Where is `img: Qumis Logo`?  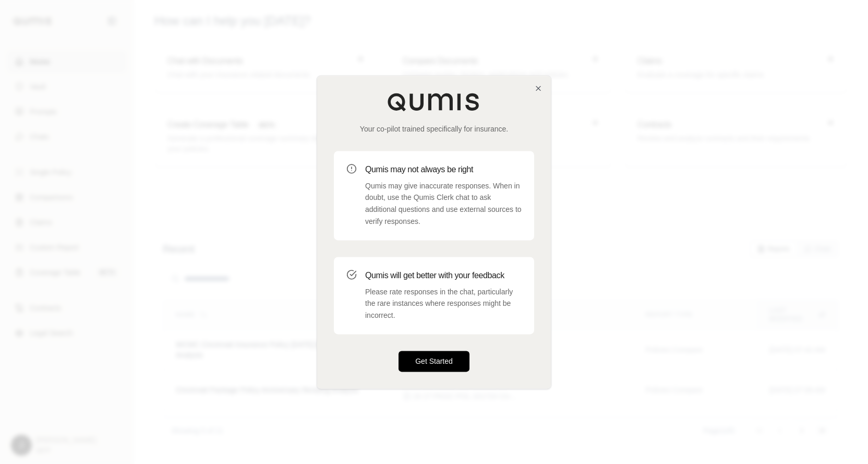
img: Qumis Logo is located at coordinates (434, 102).